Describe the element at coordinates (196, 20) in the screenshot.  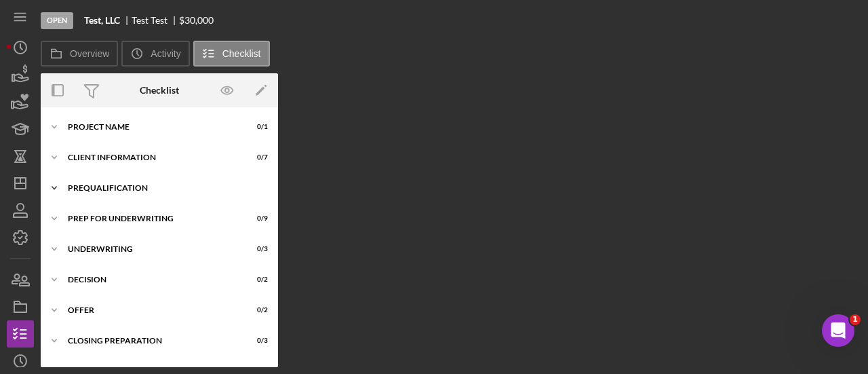
I see `span: $30,000` at that location.